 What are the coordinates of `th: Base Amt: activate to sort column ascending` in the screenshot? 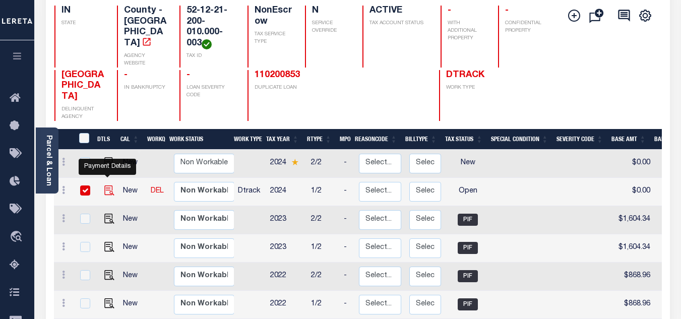 It's located at (629, 139).